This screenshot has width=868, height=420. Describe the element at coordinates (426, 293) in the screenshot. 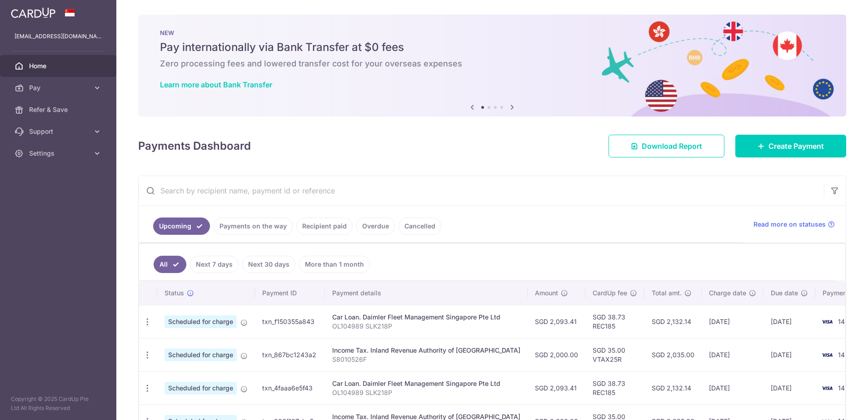

I see `th: Payment details` at that location.